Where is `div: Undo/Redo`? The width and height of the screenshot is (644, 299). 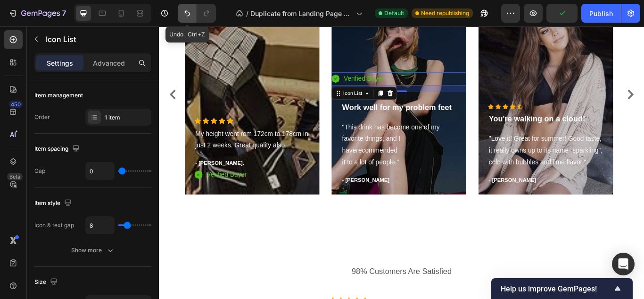
div: Undo/Redo is located at coordinates (197, 13).